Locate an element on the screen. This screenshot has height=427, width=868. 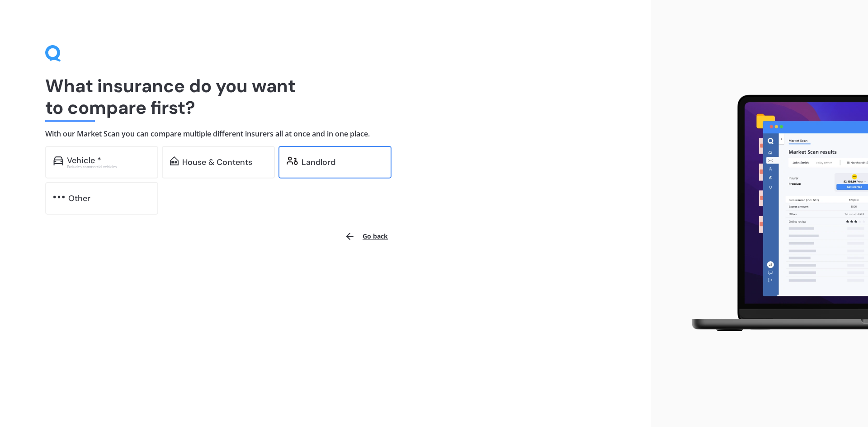
div: Other is located at coordinates (79, 198).